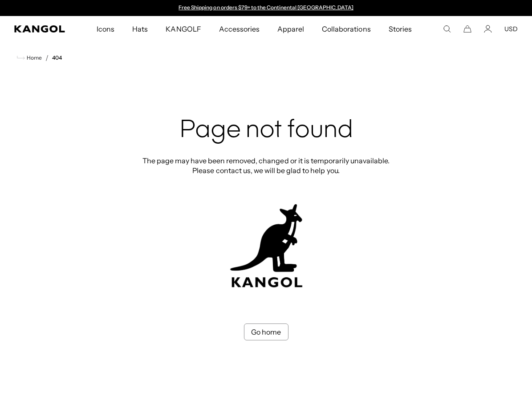 This screenshot has height=396, width=532. I want to click on div: 1 of 2, so click(266, 8).